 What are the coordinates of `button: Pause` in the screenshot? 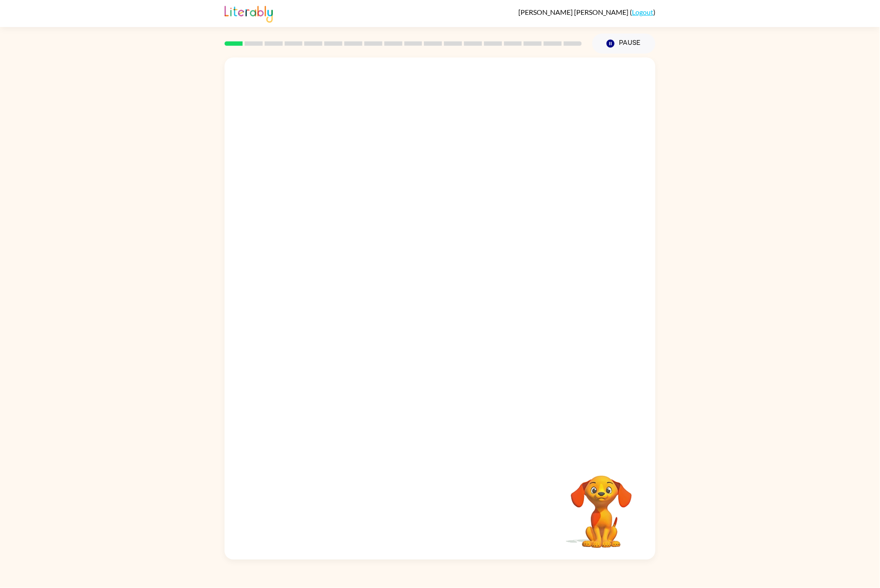 It's located at (624, 43).